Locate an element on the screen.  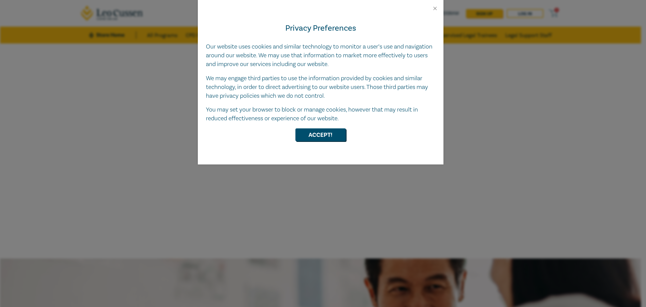
h4: Privacy Preferences is located at coordinates (321, 28).